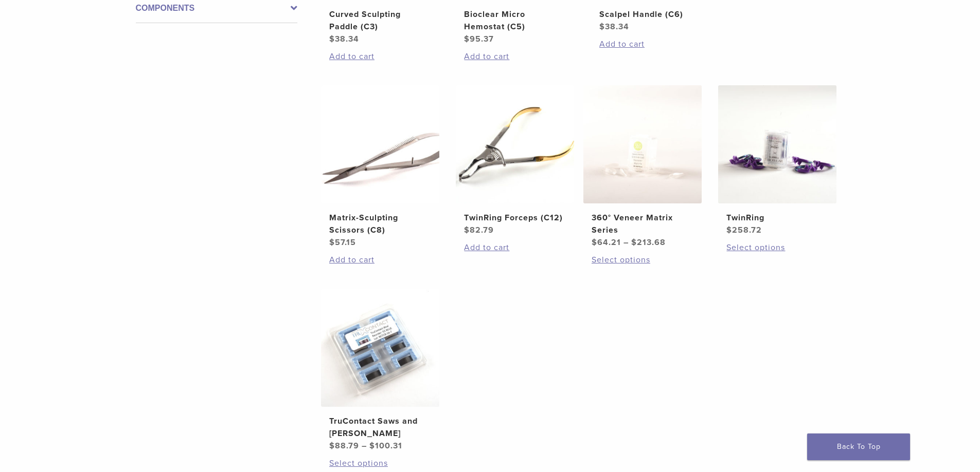 This screenshot has height=472, width=980. Describe the element at coordinates (380, 224) in the screenshot. I see `h2: Matrix-Sculpting Scissors (C8)` at that location.